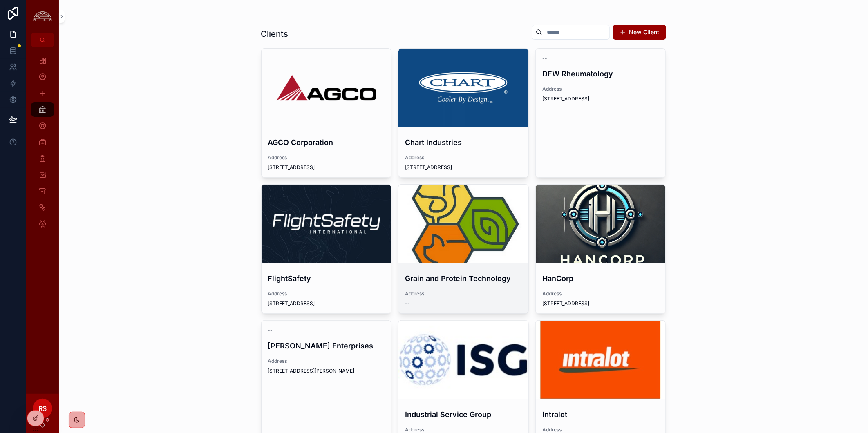 This screenshot has height=433, width=868. I want to click on h4: FlightSafety, so click(327, 278).